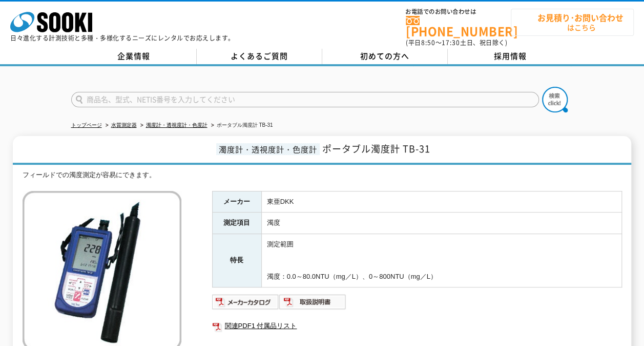 The image size is (644, 346). Describe the element at coordinates (385, 57) in the screenshot. I see `a: 初めての方へ` at that location.